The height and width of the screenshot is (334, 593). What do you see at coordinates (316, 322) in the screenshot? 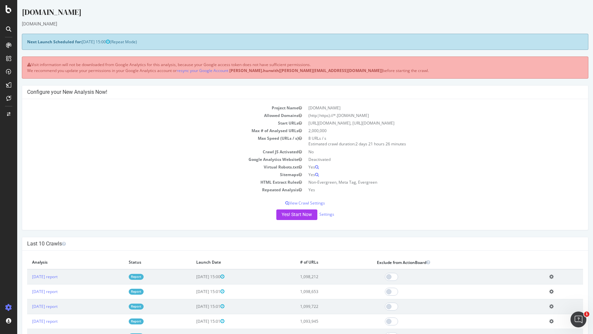
I see `td: 1,093,945` at bounding box center [316, 322].